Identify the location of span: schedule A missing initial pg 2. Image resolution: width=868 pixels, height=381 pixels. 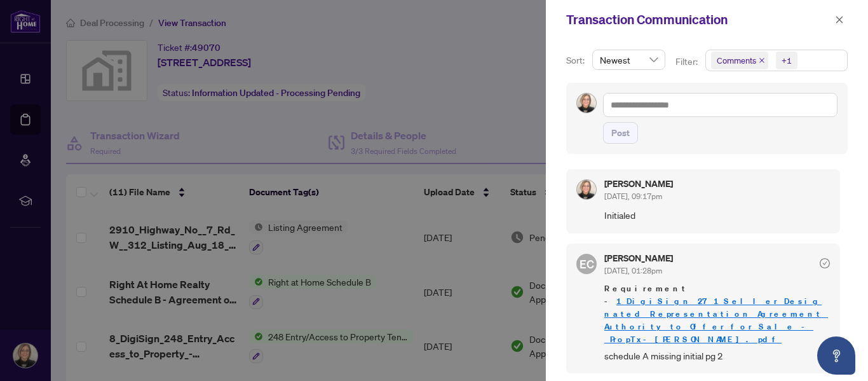
(717, 356).